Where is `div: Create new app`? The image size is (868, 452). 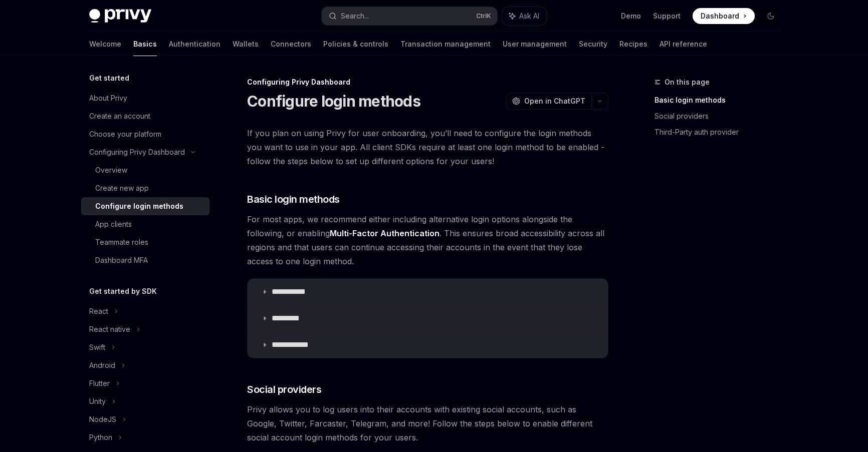
div: Create new app is located at coordinates (122, 188).